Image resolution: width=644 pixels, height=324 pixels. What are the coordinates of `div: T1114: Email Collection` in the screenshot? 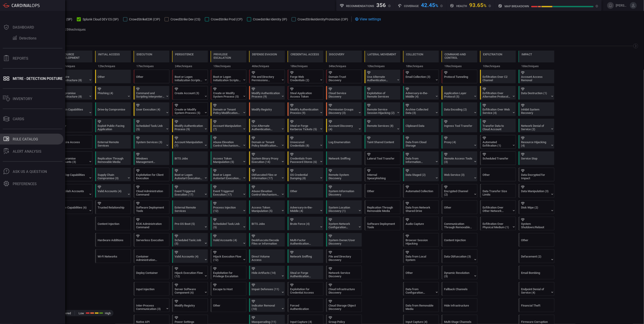 It's located at (421, 76).